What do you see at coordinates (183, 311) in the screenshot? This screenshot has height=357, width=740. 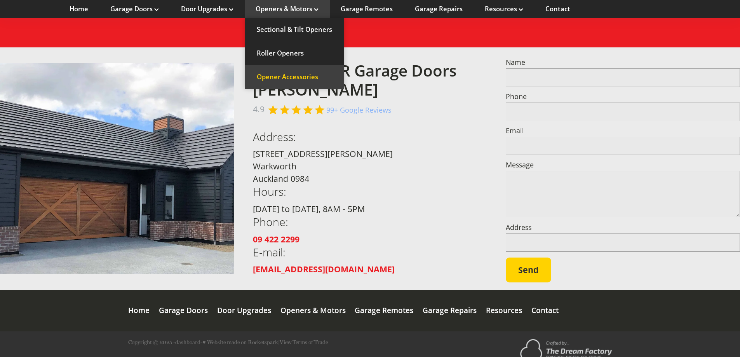 I see `div: Garage Doors` at bounding box center [183, 311].